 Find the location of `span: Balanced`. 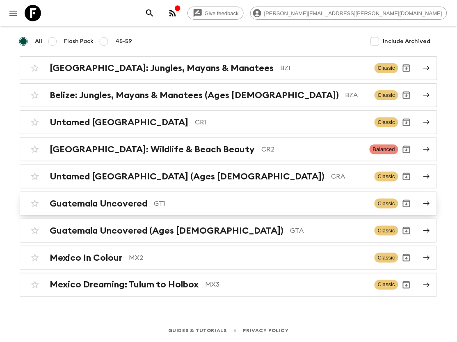

span: Balanced is located at coordinates (384, 149).